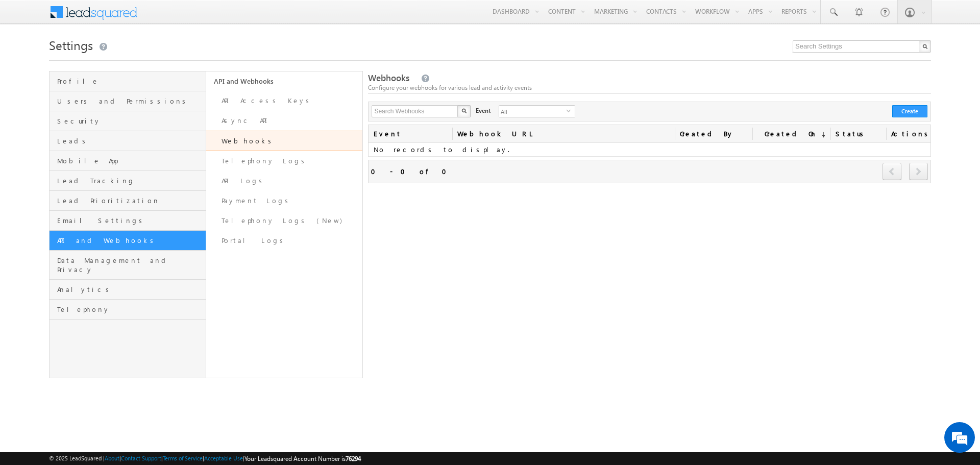  Describe the element at coordinates (127, 220) in the screenshot. I see `a: Email Settings` at that location.